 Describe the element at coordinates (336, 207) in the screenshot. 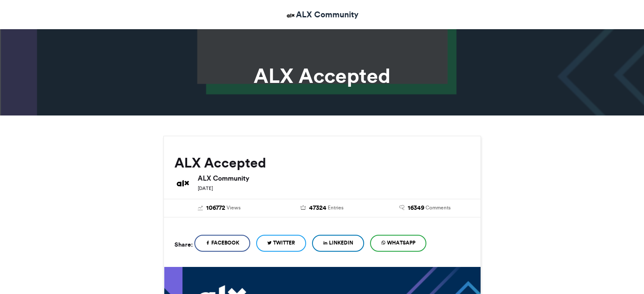

I see `span: Entries` at that location.